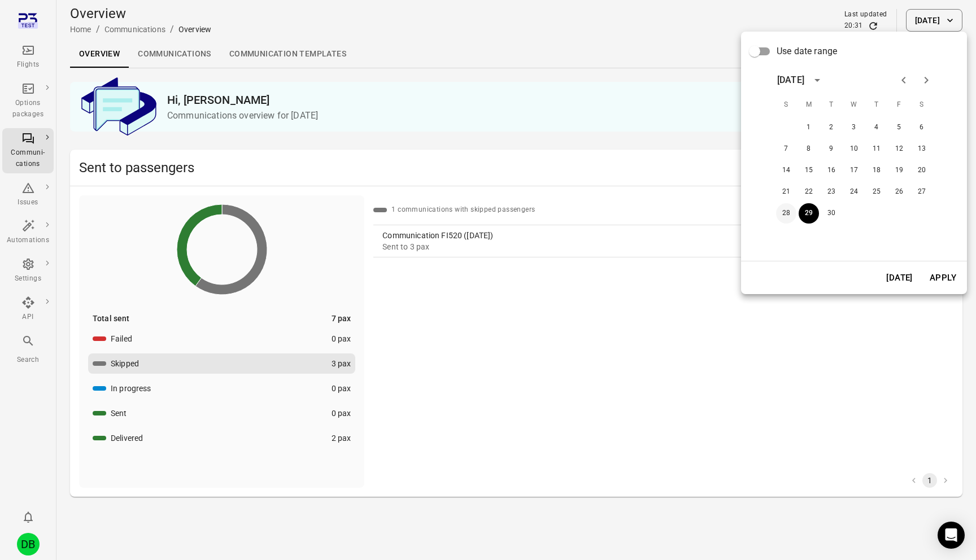  I want to click on button: 19, so click(899, 171).